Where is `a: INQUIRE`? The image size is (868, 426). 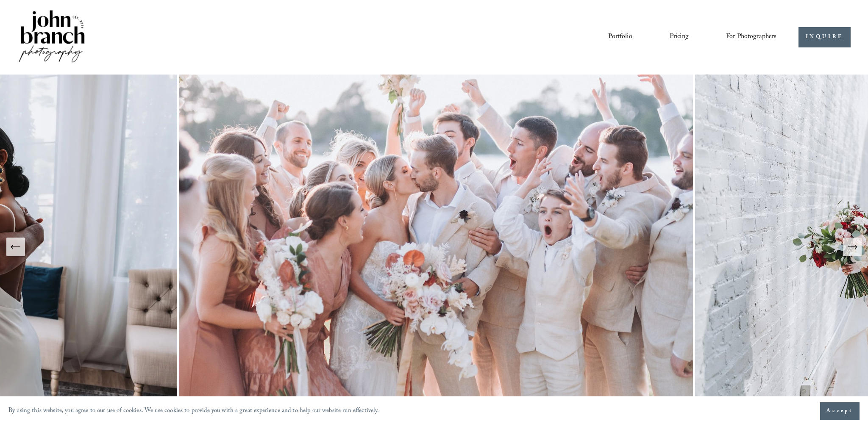 a: INQUIRE is located at coordinates (824, 37).